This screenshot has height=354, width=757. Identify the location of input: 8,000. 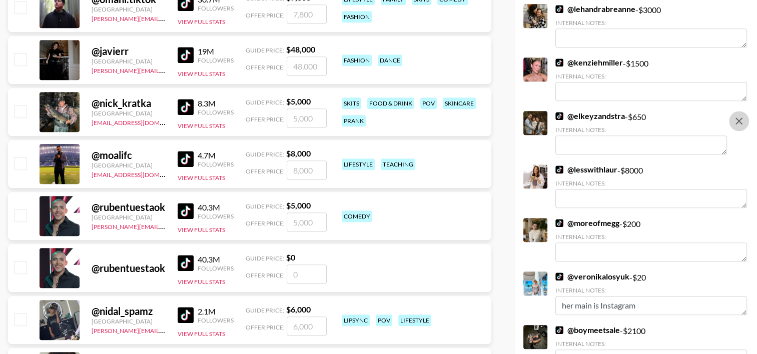
(307, 170).